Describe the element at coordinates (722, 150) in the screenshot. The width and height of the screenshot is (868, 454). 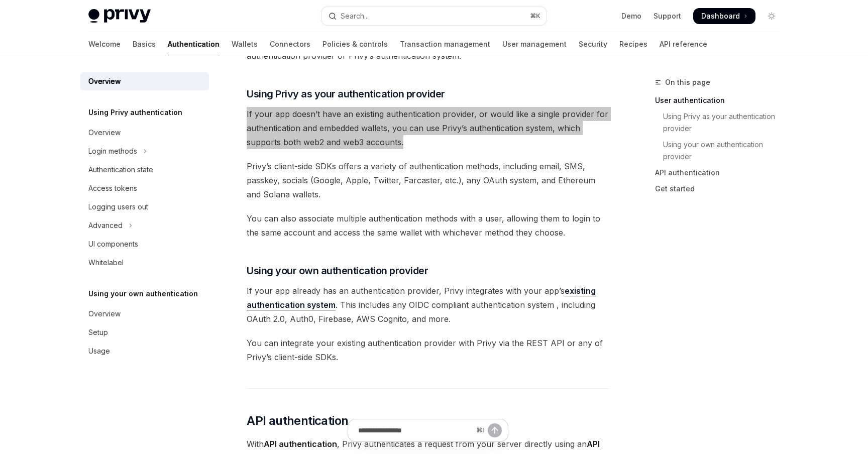
I see `a: Using your own authentication provider` at that location.